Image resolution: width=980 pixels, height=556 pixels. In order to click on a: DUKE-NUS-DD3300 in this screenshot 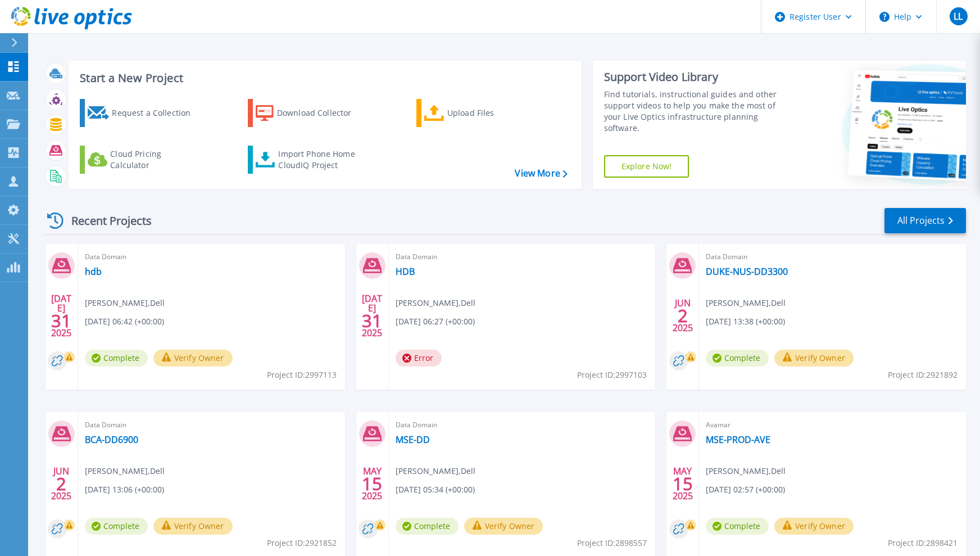, I will do `click(747, 272)`.